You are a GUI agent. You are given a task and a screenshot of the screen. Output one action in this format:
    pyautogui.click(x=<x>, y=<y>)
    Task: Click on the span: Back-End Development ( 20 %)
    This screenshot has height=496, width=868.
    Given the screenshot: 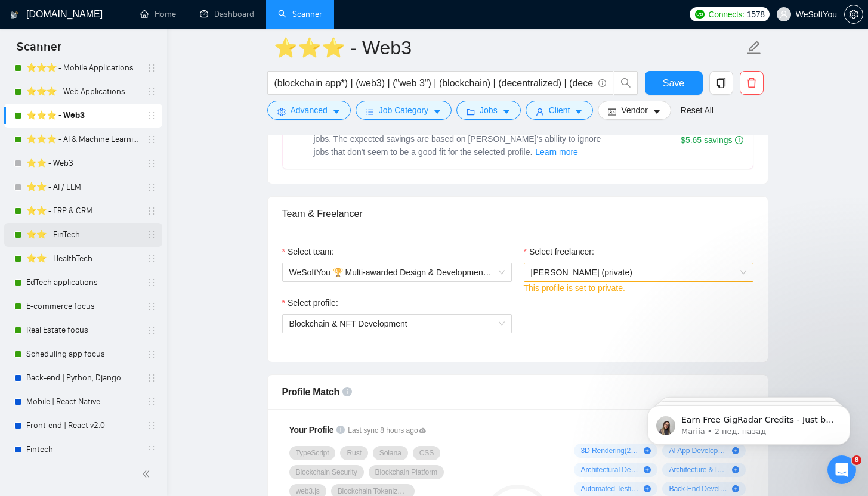 What is the action you would take?
    pyautogui.click(x=698, y=489)
    